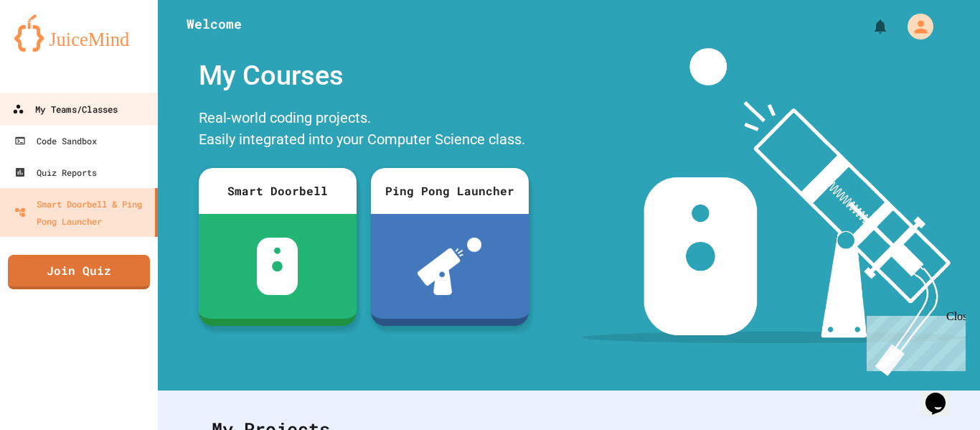 The image size is (980, 430). I want to click on div: My Teams/Classes, so click(64, 109).